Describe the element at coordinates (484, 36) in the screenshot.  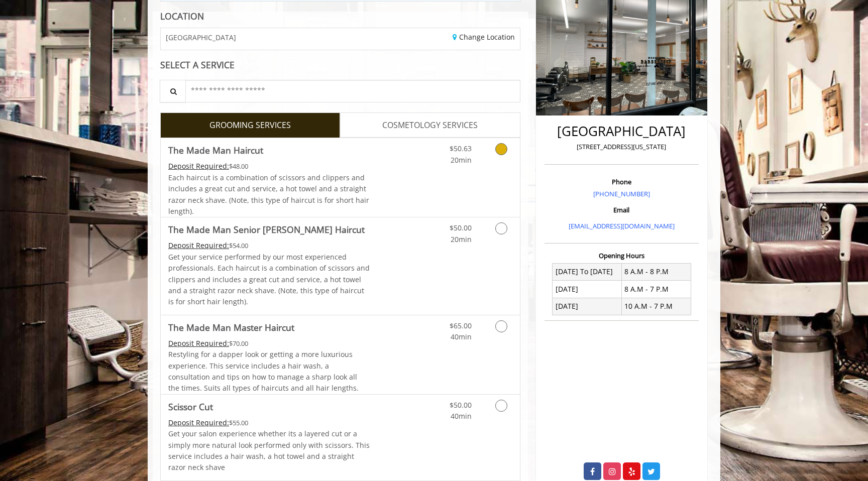
I see `a: Change Location` at that location.